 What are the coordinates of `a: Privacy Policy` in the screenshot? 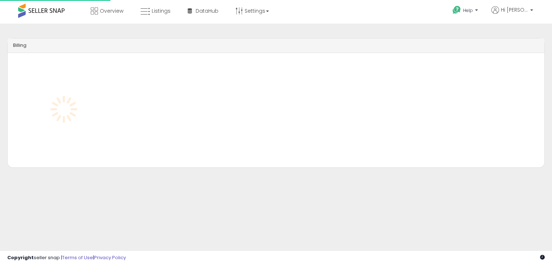 It's located at (110, 257).